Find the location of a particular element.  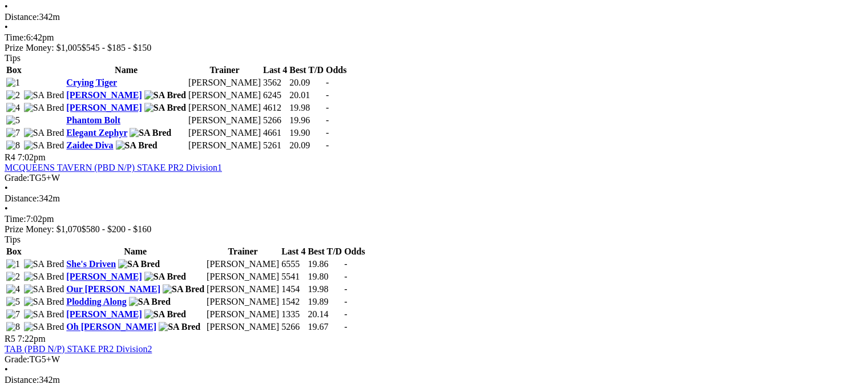

span: $580 - $200 - $160 is located at coordinates (117, 228).